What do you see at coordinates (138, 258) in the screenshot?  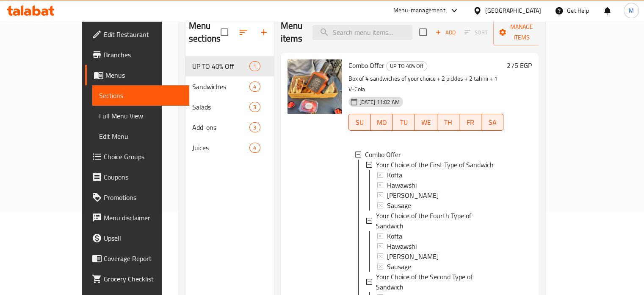 I see `a: Coverage Report` at bounding box center [138, 258].